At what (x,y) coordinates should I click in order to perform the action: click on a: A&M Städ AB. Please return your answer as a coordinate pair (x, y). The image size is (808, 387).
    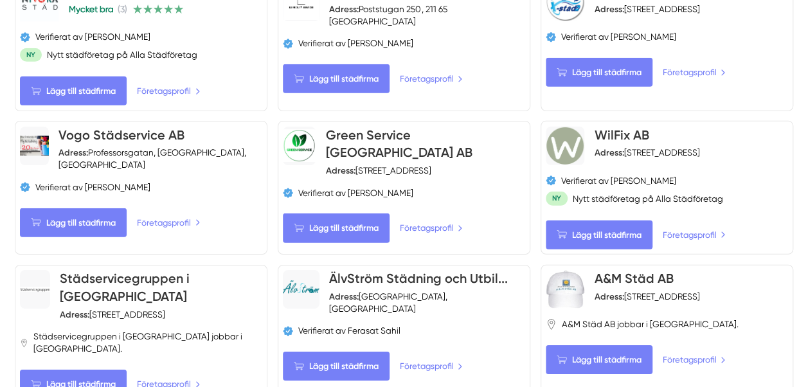
    Looking at the image, I should click on (633, 278).